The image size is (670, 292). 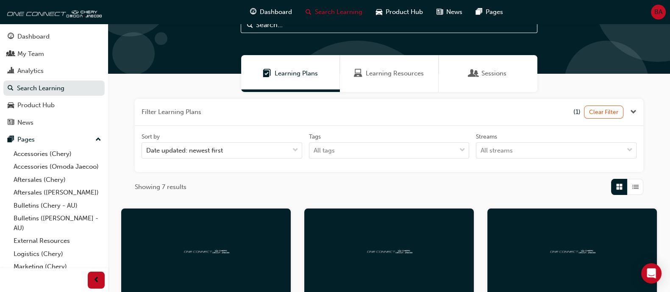 I want to click on a: SessionsSessions, so click(x=488, y=73).